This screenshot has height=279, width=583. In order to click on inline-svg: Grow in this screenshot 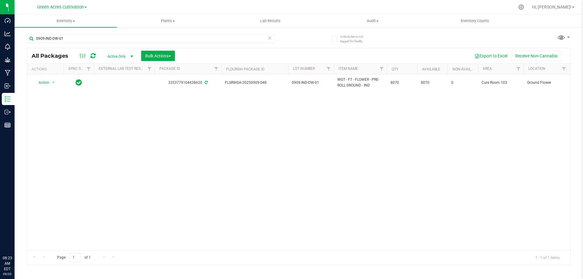, I will do `click(8, 60)`.